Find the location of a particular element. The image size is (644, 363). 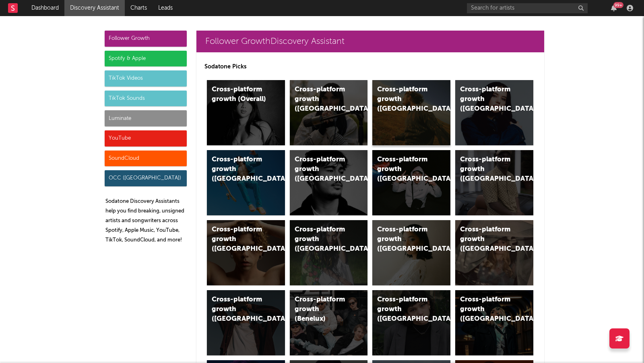

div: Luminate is located at coordinates (145, 118).